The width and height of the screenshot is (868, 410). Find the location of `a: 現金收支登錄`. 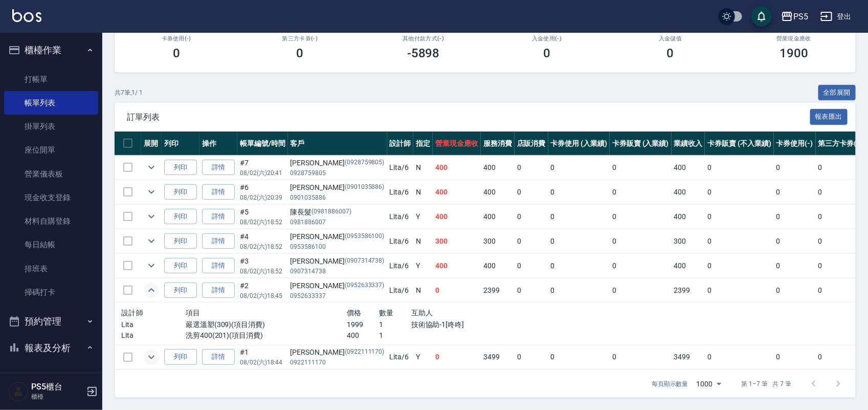

a: 現金收支登錄 is located at coordinates (51, 198).